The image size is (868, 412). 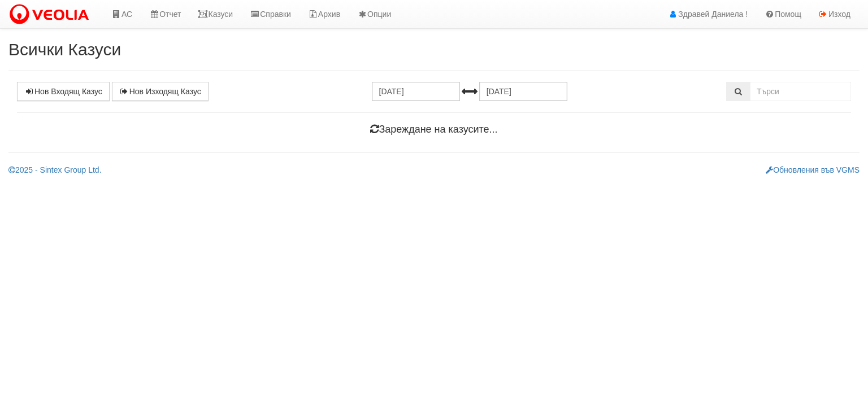 I want to click on h2: Всички Казуси, so click(x=434, y=49).